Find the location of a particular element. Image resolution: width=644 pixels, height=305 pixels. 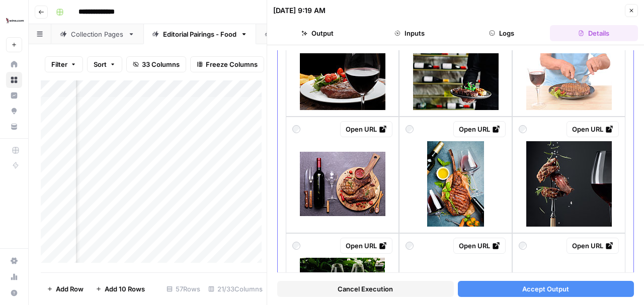

button: Output is located at coordinates (317, 33).